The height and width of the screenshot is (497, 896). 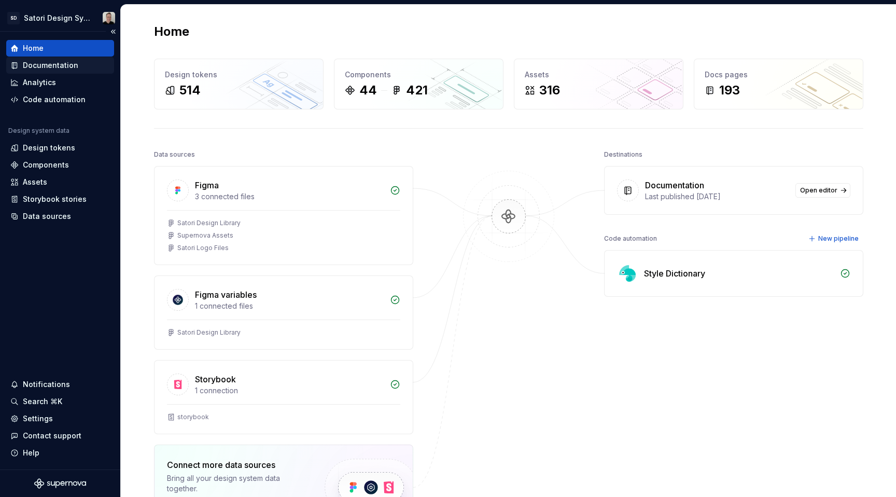 I want to click on div: Notifications, so click(x=46, y=384).